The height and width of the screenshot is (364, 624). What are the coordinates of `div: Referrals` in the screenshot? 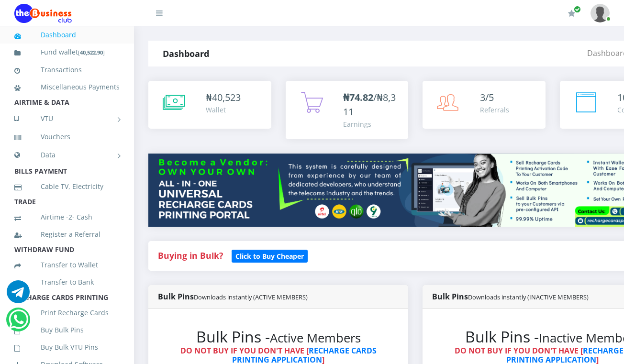 It's located at (494, 110).